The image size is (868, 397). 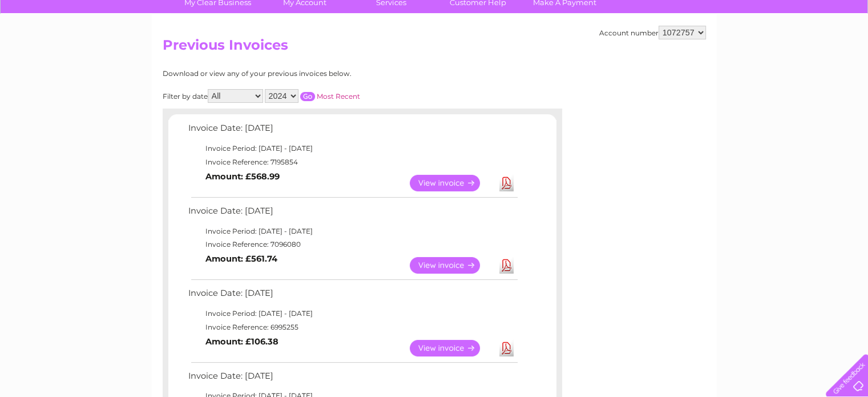 I want to click on a: 0333 014 3131, so click(x=692, y=12).